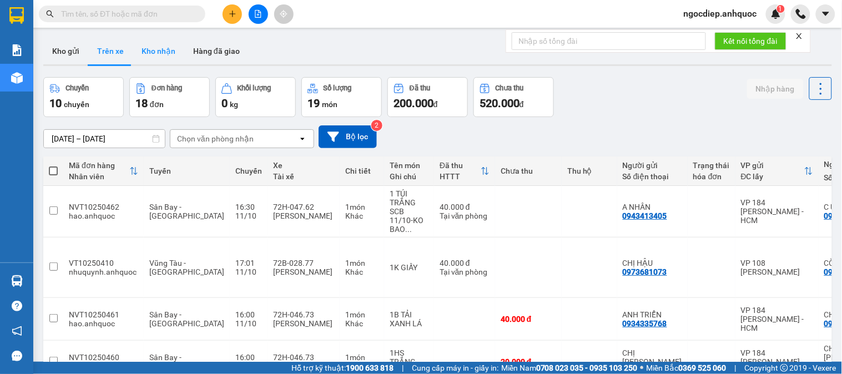 This screenshot has width=842, height=374. What do you see at coordinates (314, 103) in the screenshot?
I see `span: 19` at bounding box center [314, 103].